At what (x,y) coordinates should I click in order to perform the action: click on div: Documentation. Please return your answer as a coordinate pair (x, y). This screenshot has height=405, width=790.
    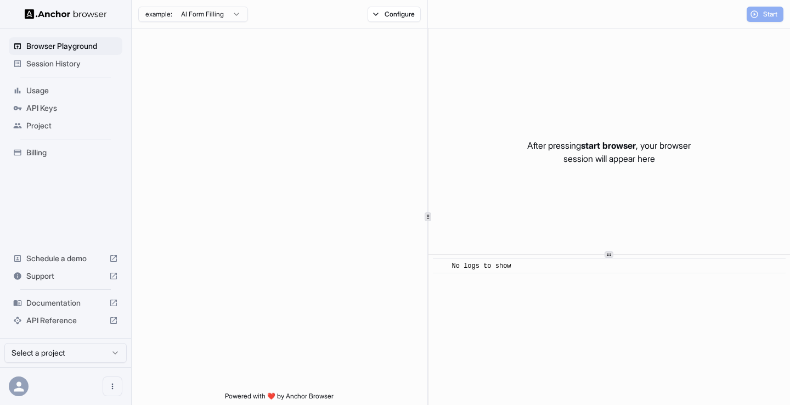
    Looking at the image, I should click on (65, 303).